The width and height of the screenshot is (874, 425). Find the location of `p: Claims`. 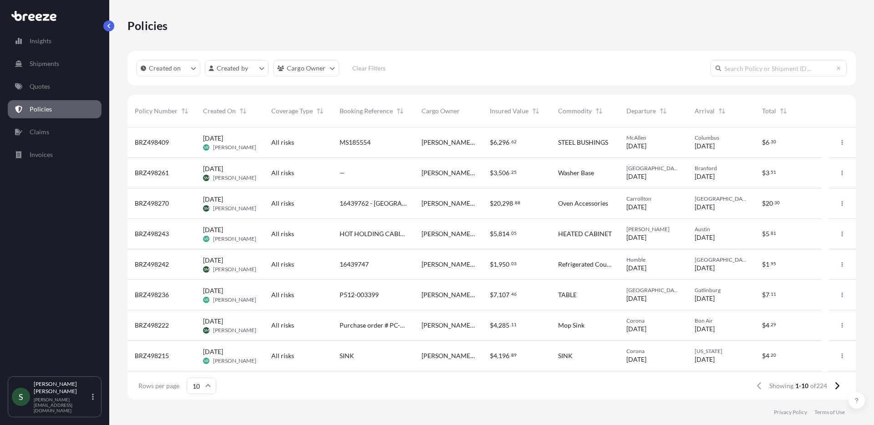

p: Claims is located at coordinates (39, 132).